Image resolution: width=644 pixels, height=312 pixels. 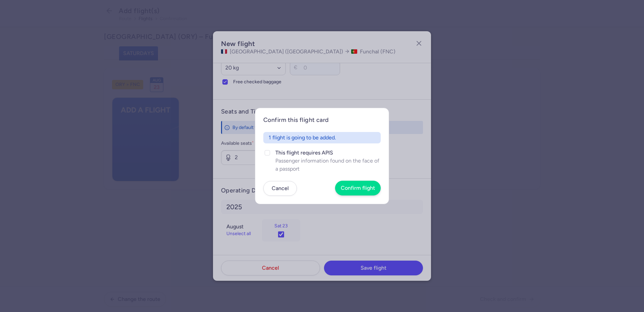 What do you see at coordinates (328, 165) in the screenshot?
I see `span: Passenger information found on the face of a passport` at bounding box center [328, 165].